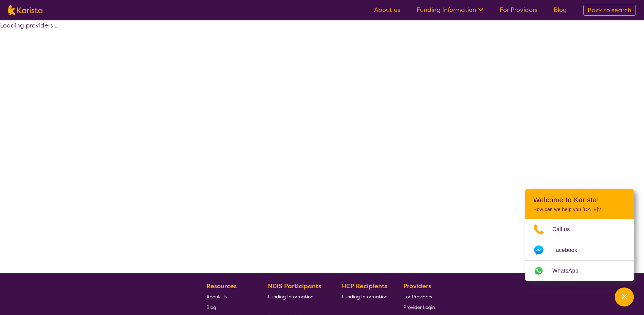 Image resolution: width=644 pixels, height=315 pixels. Describe the element at coordinates (565, 229) in the screenshot. I see `span: Call us` at that location.